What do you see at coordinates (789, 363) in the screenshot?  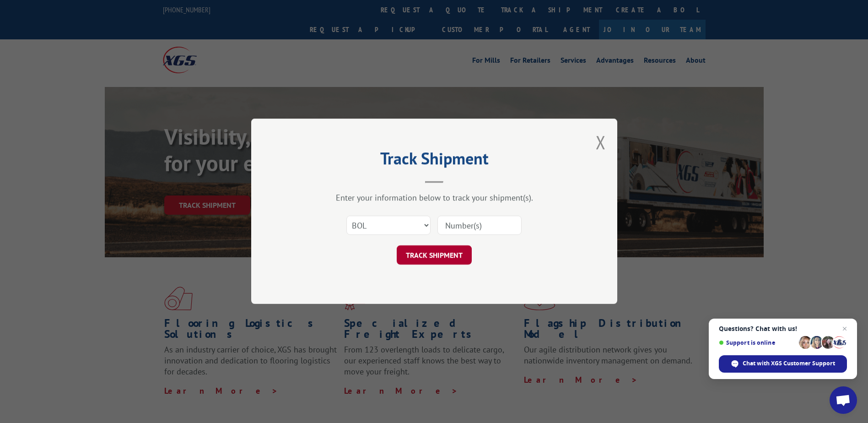 I see `span: Chat with XGS Customer Support` at bounding box center [789, 363].